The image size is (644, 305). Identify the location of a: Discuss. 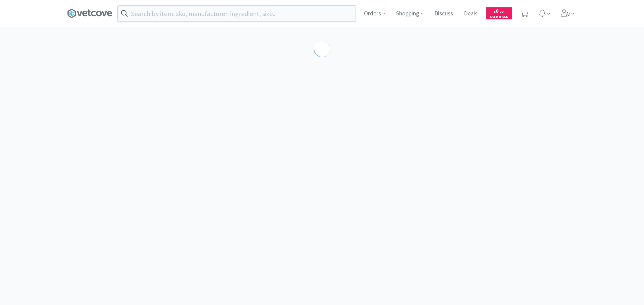
(443, 14).